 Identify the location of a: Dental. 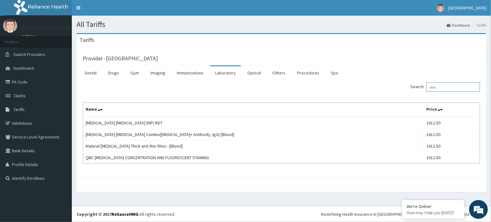
(91, 73).